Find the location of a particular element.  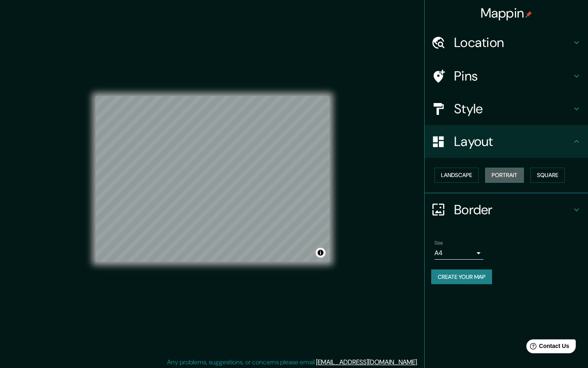

button: Portrait is located at coordinates (504, 175).